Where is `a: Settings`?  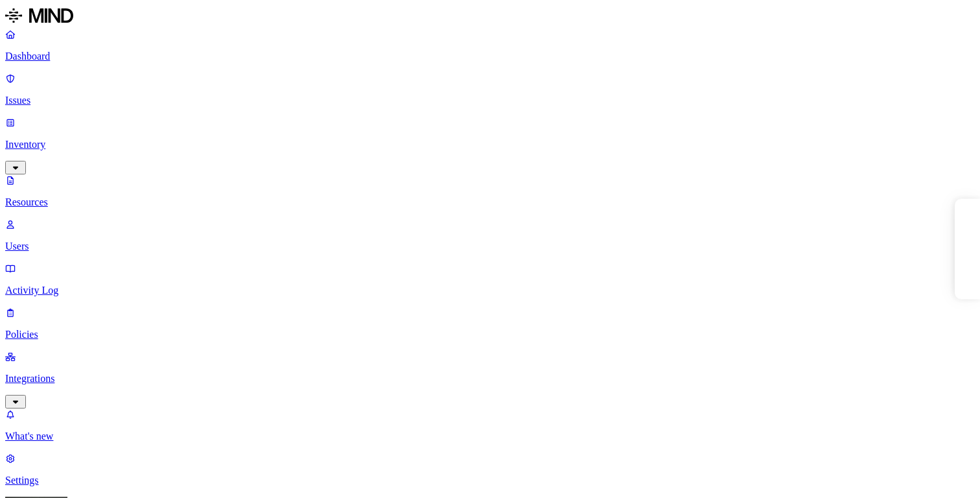
a: Settings is located at coordinates (490, 470).